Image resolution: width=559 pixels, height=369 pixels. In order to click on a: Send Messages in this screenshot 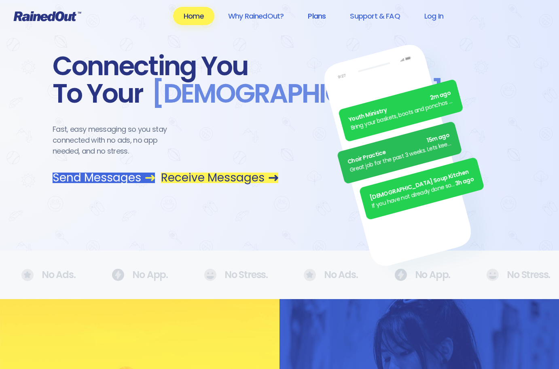, I will do `click(103, 178)`.